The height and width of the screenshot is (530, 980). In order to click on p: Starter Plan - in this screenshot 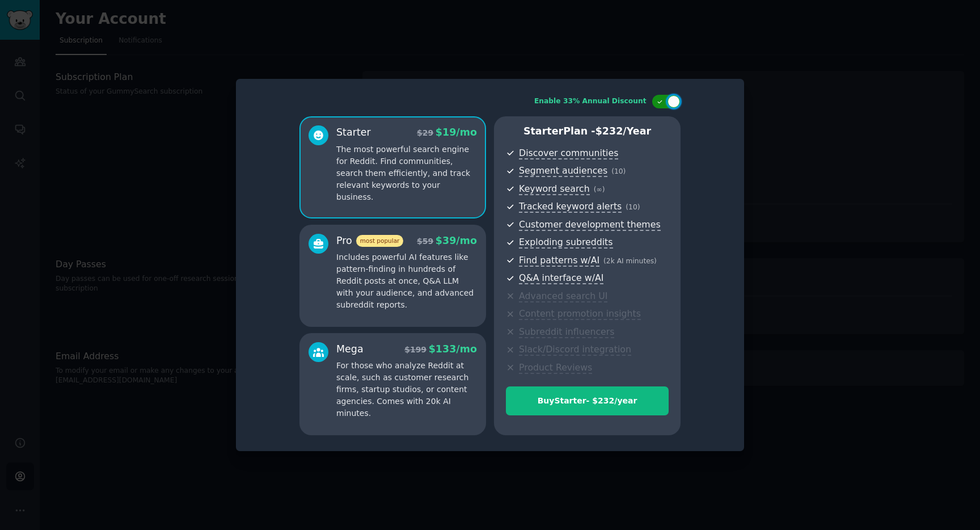, I will do `click(587, 131)`.